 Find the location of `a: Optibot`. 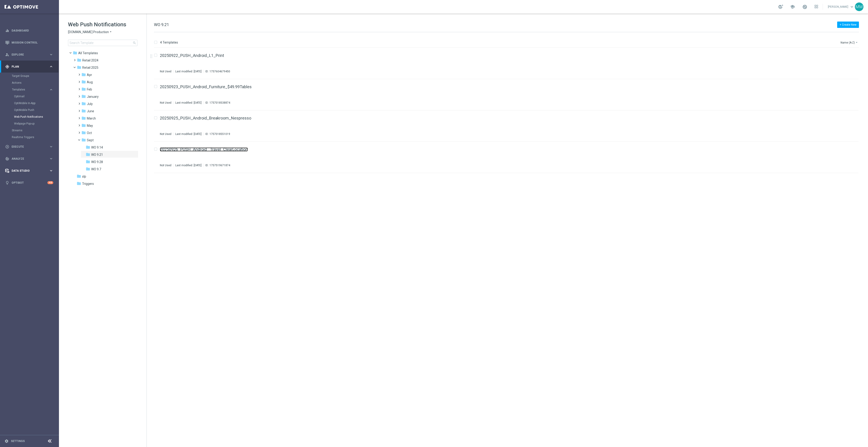

a: Optibot is located at coordinates (29, 183).